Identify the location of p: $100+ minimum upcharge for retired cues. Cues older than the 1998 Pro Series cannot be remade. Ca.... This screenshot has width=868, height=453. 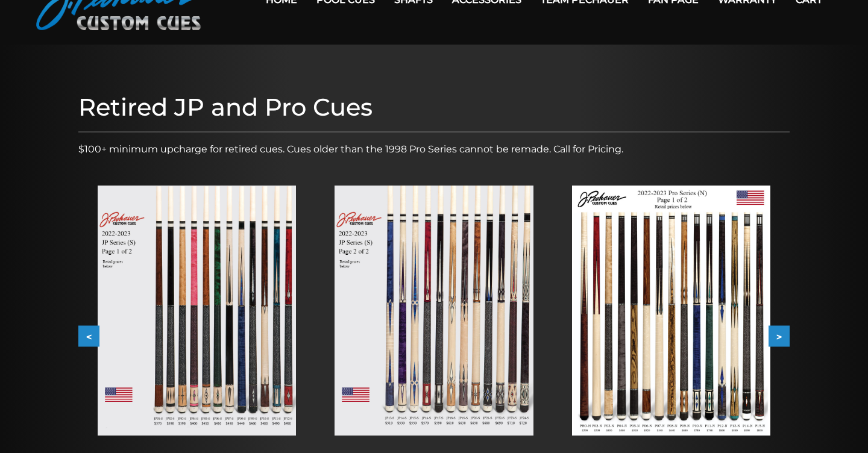
(434, 149).